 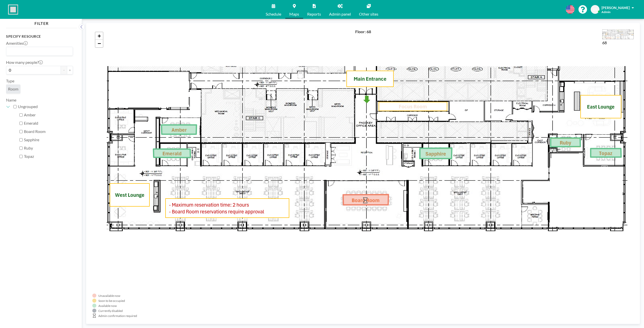 What do you see at coordinates (118, 316) in the screenshot?
I see `div: Admin confirmation required` at bounding box center [118, 316].